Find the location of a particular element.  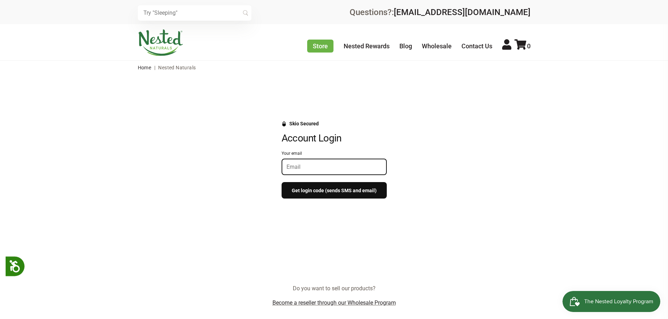

span: 0 is located at coordinates (529, 46).